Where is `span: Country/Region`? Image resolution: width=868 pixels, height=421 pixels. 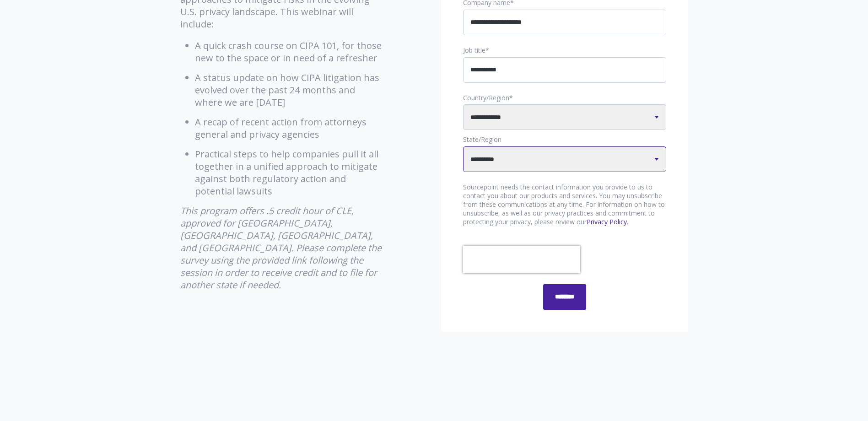
span: Country/Region is located at coordinates (486, 98).